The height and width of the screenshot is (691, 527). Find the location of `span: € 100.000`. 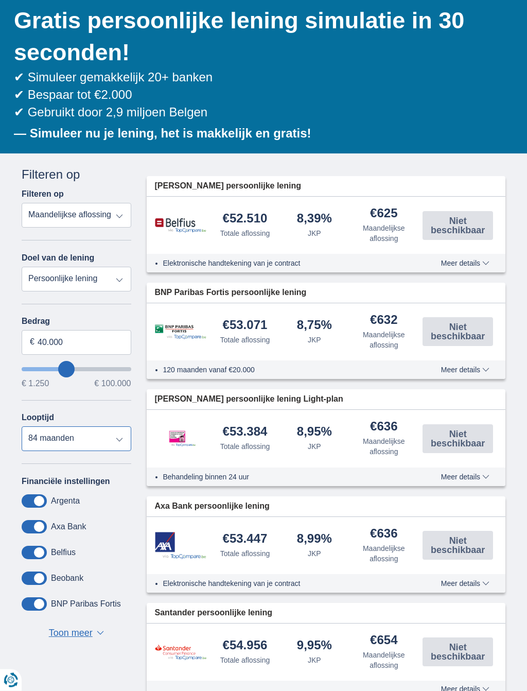

span: € 100.000 is located at coordinates (112, 384).